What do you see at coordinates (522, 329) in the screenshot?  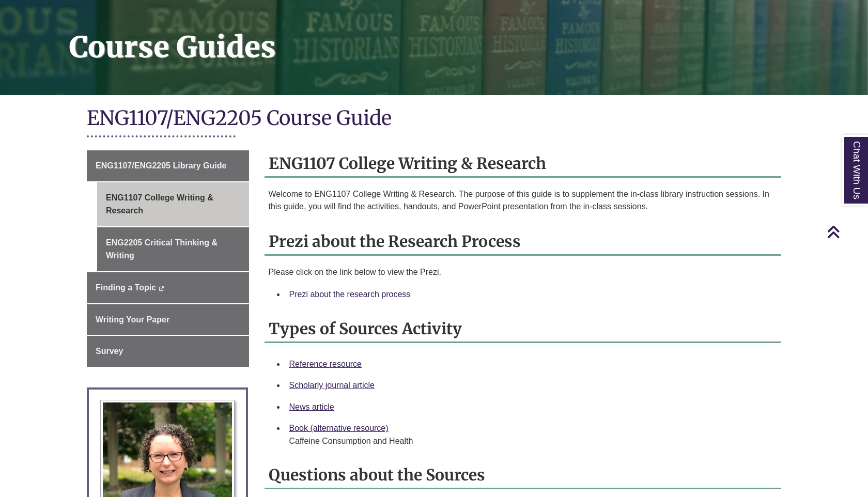 I see `h2: Types of Sources Activity` at bounding box center [522, 329].